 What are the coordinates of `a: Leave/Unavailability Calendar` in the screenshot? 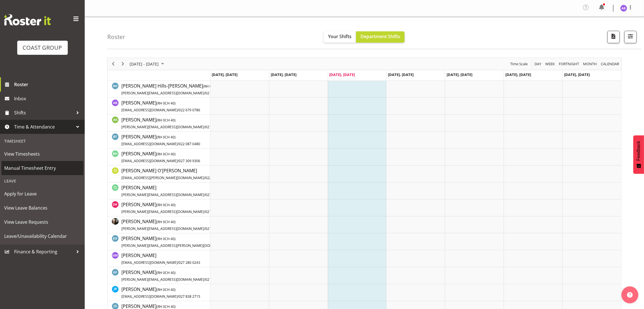 It's located at (42, 236).